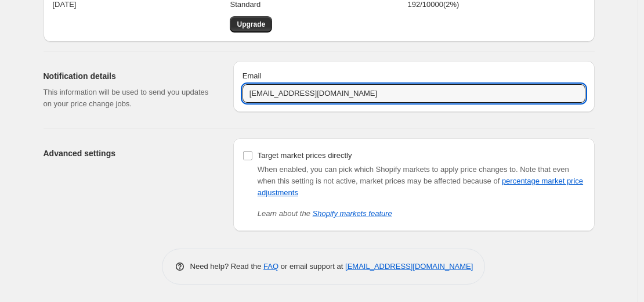  Describe the element at coordinates (311, 266) in the screenshot. I see `span: or email support at` at that location.